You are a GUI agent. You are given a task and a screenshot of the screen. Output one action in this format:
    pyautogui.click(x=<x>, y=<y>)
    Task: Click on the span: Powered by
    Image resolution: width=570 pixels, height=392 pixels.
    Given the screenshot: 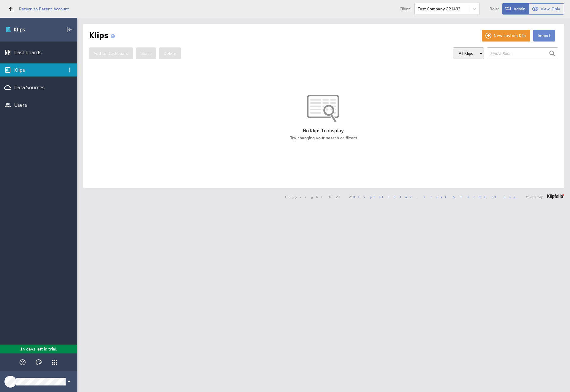 What is the action you would take?
    pyautogui.click(x=534, y=197)
    